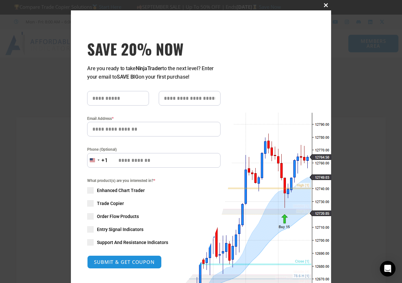 Image resolution: width=402 pixels, height=283 pixels. I want to click on div: Open Intercom Messenger, so click(387, 269).